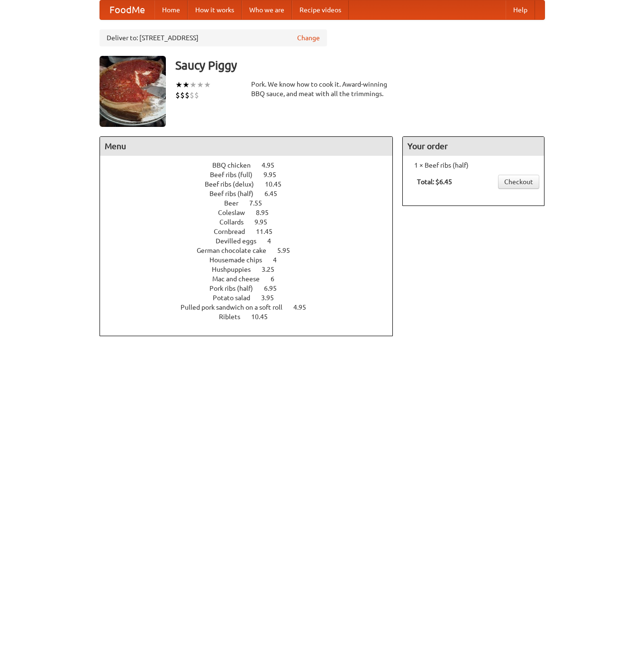 The width and height of the screenshot is (644, 670). What do you see at coordinates (127, 10) in the screenshot?
I see `a: FoodMe` at bounding box center [127, 10].